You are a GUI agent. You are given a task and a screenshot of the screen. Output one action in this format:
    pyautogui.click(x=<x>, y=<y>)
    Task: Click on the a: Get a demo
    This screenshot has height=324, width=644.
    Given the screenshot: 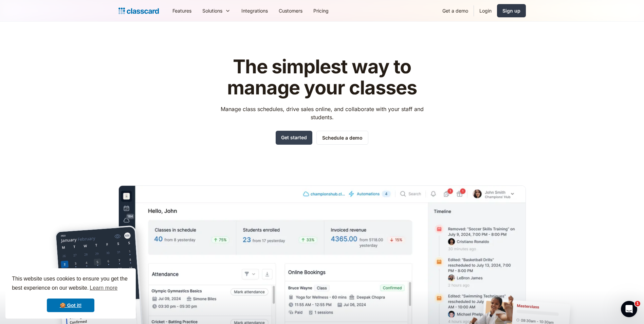 What is the action you would take?
    pyautogui.click(x=455, y=10)
    